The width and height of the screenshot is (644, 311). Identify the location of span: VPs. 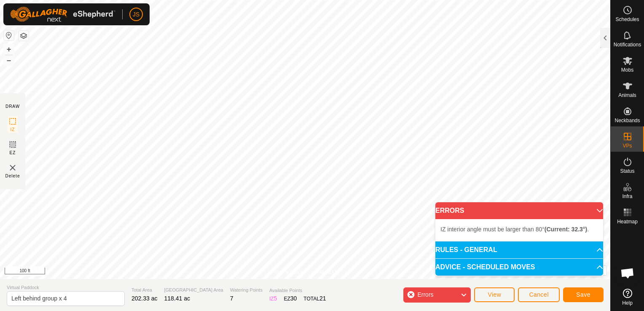
(627, 146).